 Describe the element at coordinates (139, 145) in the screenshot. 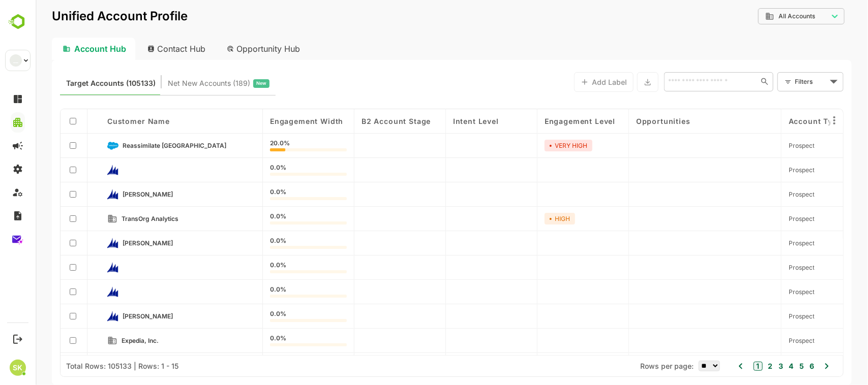

I see `span: Reassimilate Argentina` at that location.